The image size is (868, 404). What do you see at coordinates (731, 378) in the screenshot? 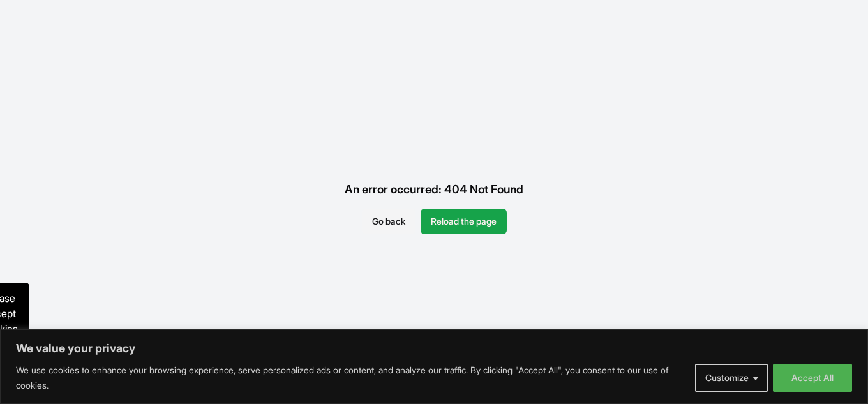
I see `button: Customize` at bounding box center [731, 378].